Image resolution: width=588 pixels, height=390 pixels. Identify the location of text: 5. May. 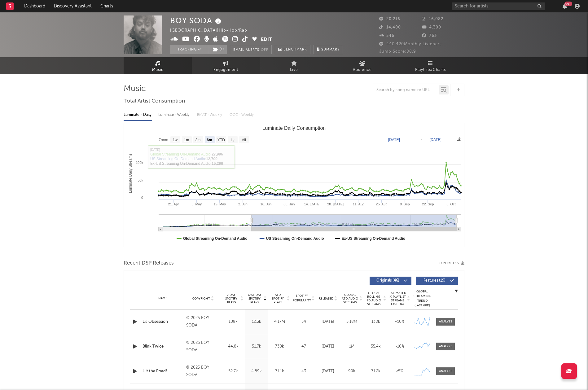
(197, 204).